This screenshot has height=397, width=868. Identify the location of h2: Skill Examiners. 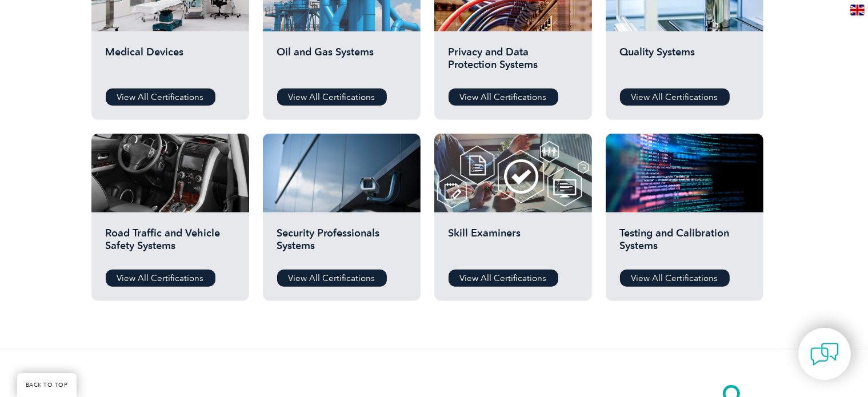
(513, 244).